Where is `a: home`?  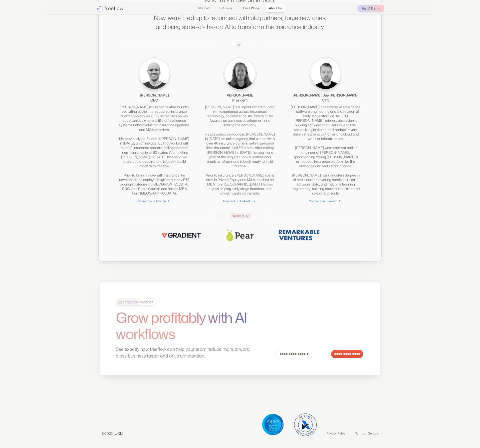
a: home is located at coordinates (110, 8).